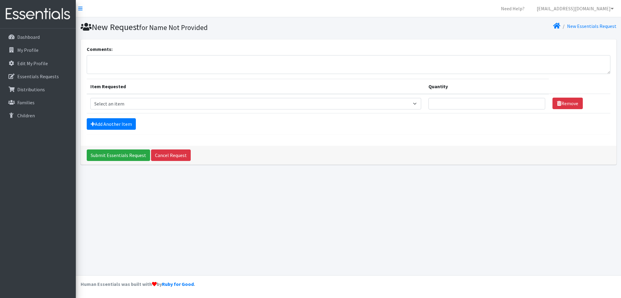  Describe the element at coordinates (568, 103) in the screenshot. I see `a: Remove` at that location.